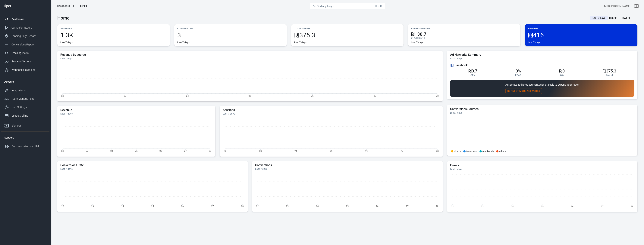  What do you see at coordinates (25, 138) in the screenshot?
I see `li: Support` at bounding box center [25, 138].